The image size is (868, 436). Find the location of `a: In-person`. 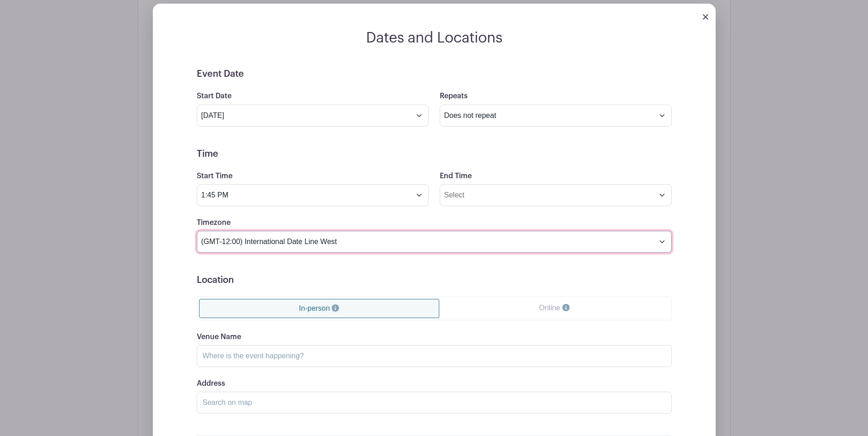

a: In-person is located at coordinates (319, 309).